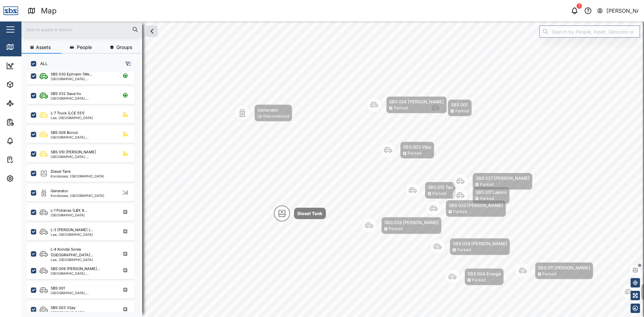 The height and width of the screenshot is (317, 644). What do you see at coordinates (276, 116) in the screenshot?
I see `div: Disconnected` at bounding box center [276, 116].